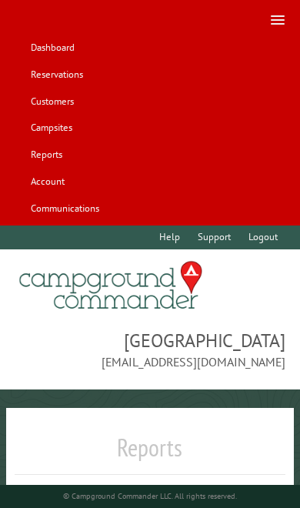 The width and height of the screenshot is (300, 508). I want to click on h1: Reports, so click(149, 454).